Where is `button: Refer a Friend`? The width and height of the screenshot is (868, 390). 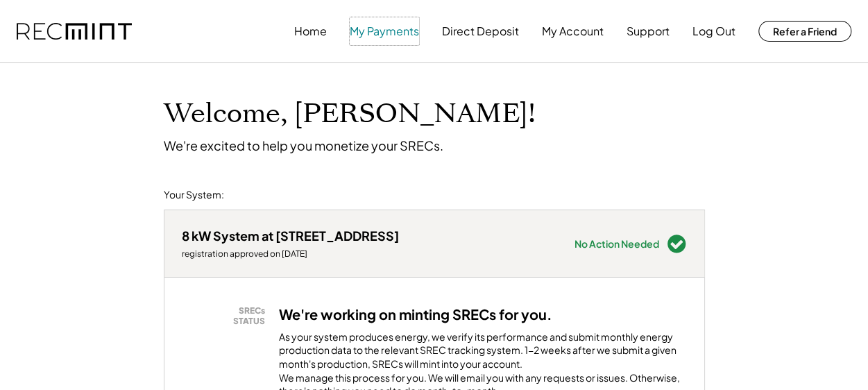
button: Refer a Friend is located at coordinates (805, 31).